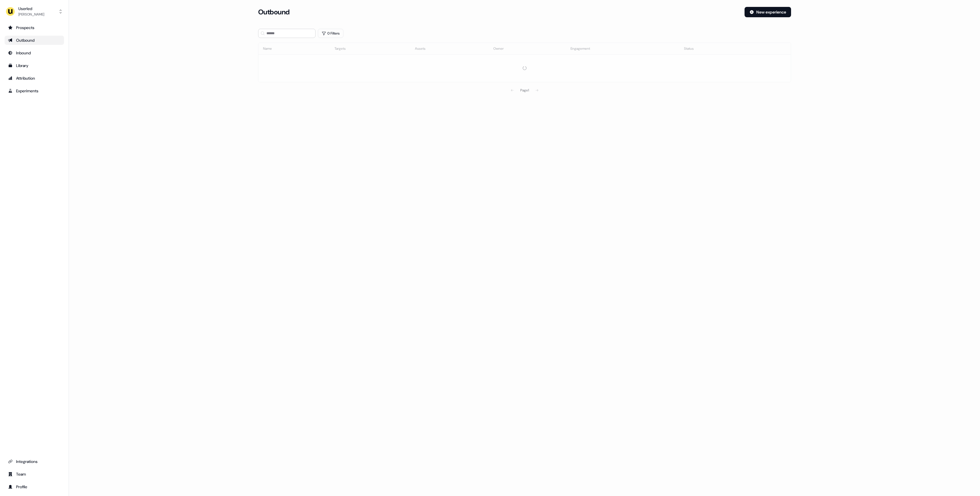 Image resolution: width=980 pixels, height=496 pixels. Describe the element at coordinates (34, 27) in the screenshot. I see `div: Prospects` at that location.